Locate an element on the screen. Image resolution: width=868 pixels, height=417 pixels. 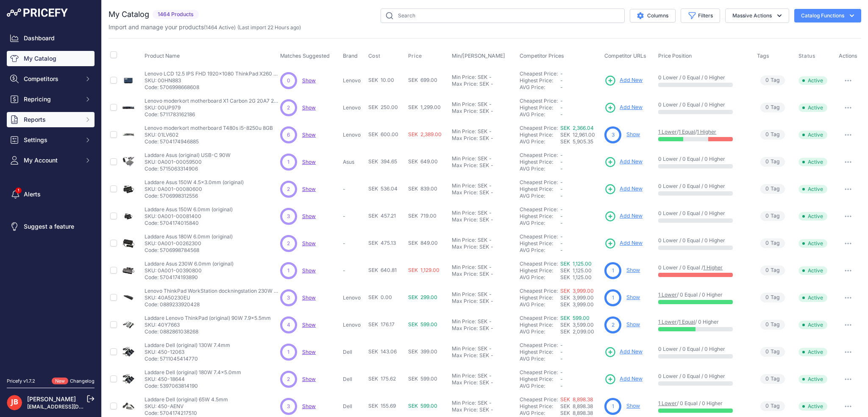
a: 1 Equal is located at coordinates (687, 131).